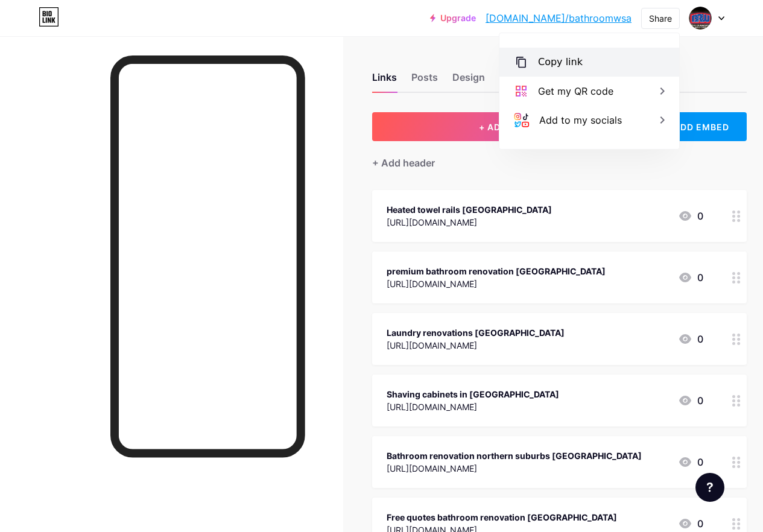  What do you see at coordinates (505, 127) in the screenshot?
I see `button: + ADD LINK` at bounding box center [505, 127].